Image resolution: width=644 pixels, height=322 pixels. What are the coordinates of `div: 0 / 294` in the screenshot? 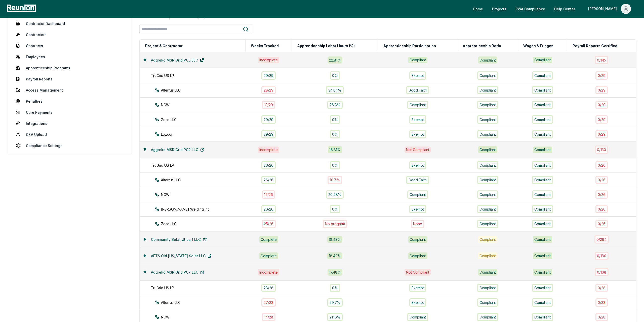 It's located at (602, 239).